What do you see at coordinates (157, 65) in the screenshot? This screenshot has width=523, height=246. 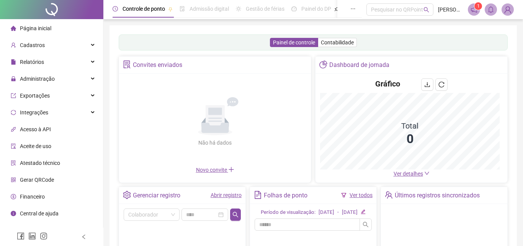 I see `div: Convites enviados` at bounding box center [157, 65].